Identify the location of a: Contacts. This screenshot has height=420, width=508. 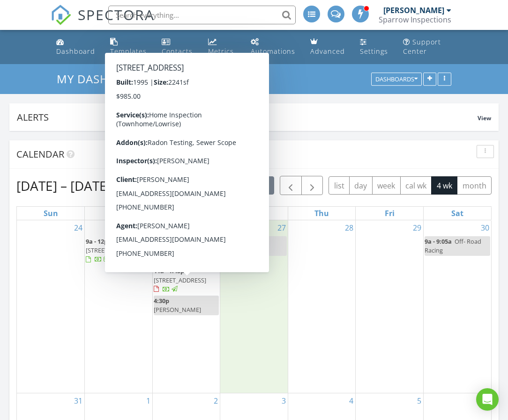
(177, 47).